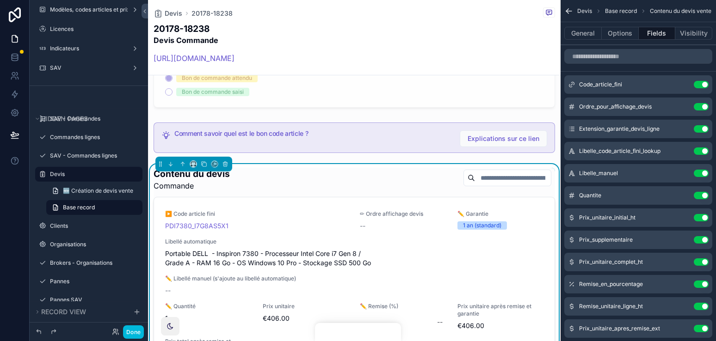 This screenshot has width=716, height=341. What do you see at coordinates (197, 226) in the screenshot?
I see `span: PDI7380_I7G8AS5X1` at bounding box center [197, 226].